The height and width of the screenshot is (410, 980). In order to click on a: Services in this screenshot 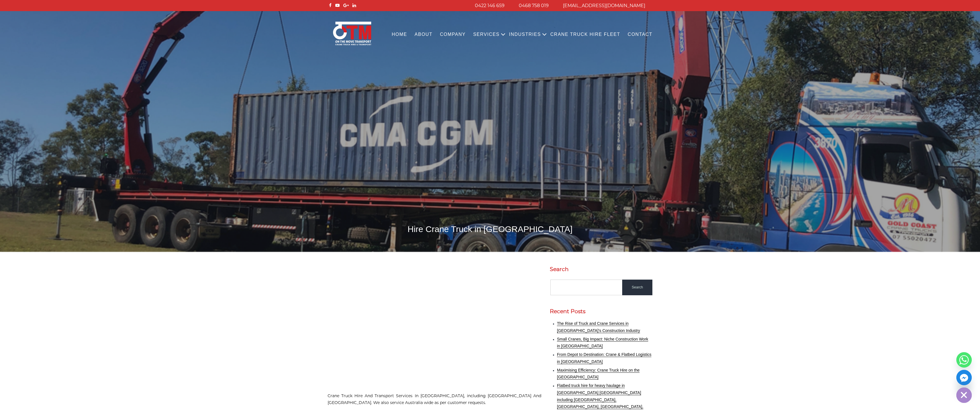, I will do `click(487, 34)`.